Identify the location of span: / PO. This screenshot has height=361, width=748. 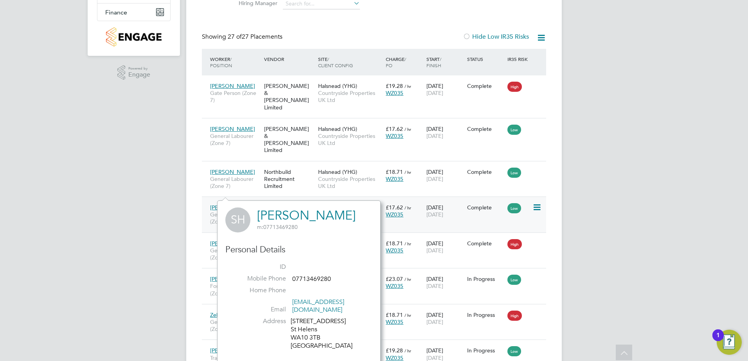
(396, 62).